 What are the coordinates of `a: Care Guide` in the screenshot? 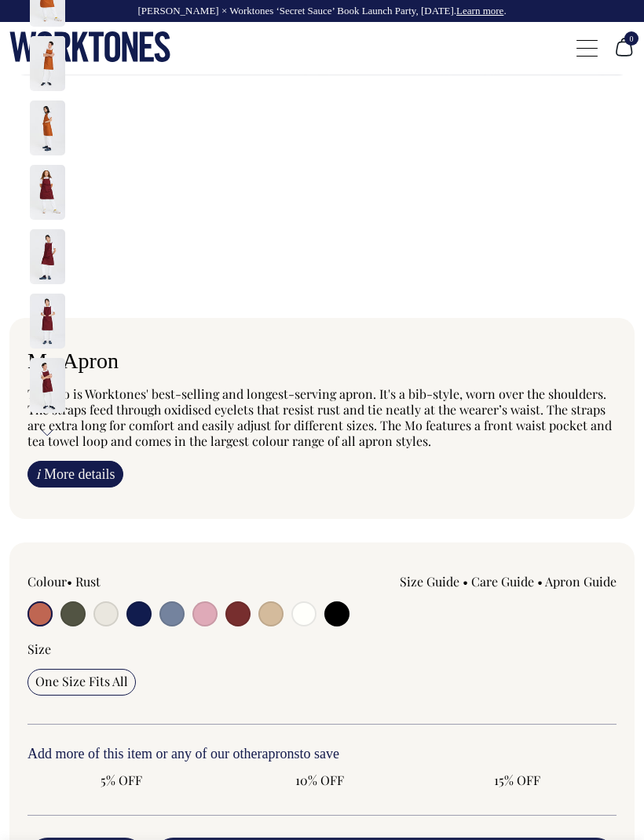 It's located at (502, 581).